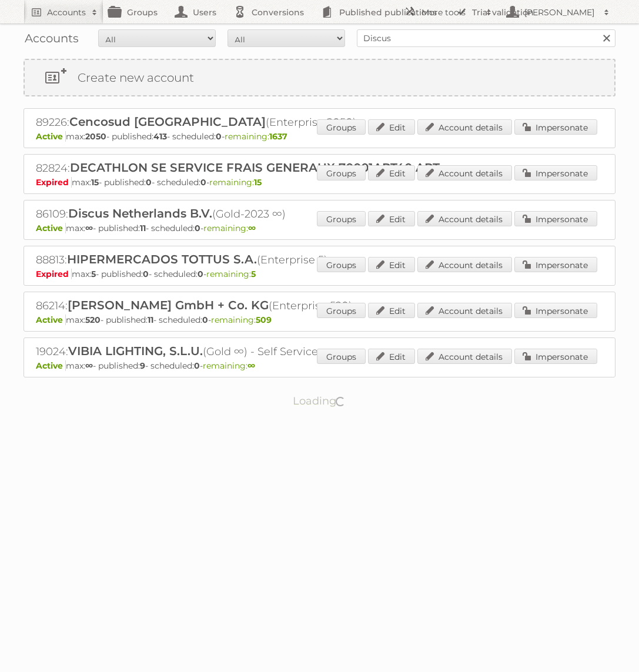 The width and height of the screenshot is (639, 672). What do you see at coordinates (92, 320) in the screenshot?
I see `strong: 520` at bounding box center [92, 320].